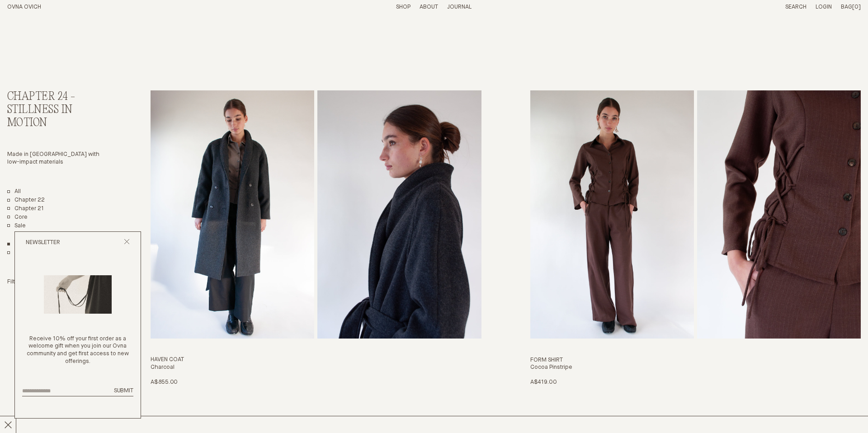  I want to click on a: Chapter 21, so click(26, 209).